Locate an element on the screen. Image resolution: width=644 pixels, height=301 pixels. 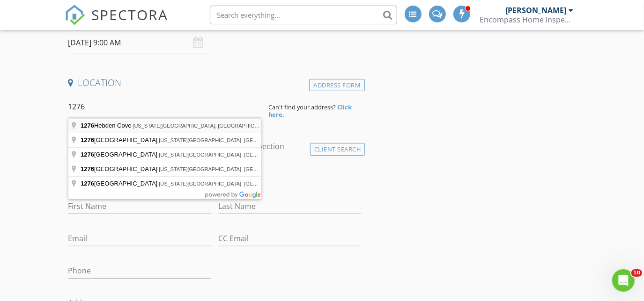
h4: Location is located at coordinates (215, 83).